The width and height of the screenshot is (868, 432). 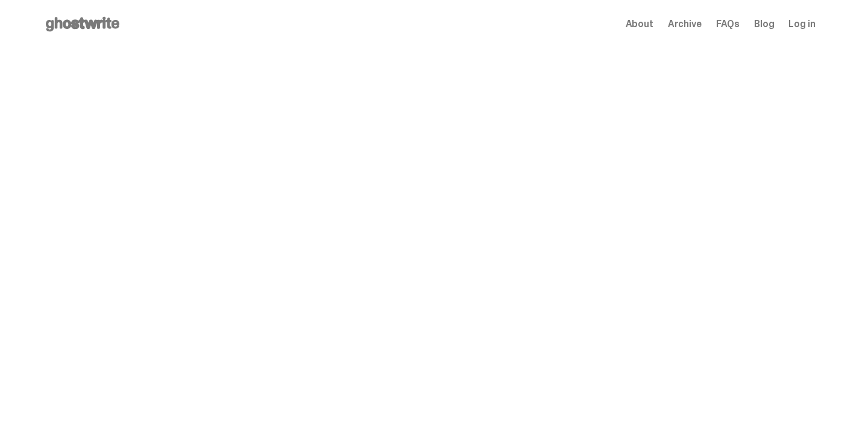 I want to click on a: About, so click(x=639, y=24).